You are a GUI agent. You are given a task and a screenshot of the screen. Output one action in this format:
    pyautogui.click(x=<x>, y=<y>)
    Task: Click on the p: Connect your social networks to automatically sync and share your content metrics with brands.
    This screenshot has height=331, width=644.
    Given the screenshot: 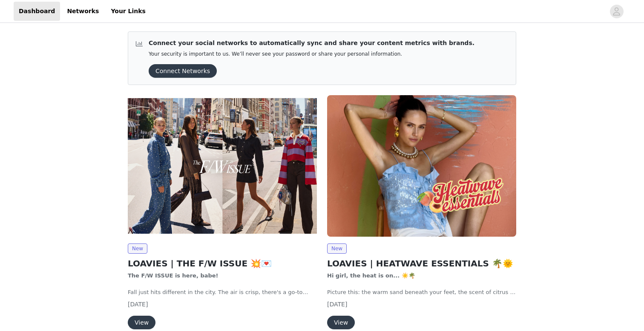 What is the action you would take?
    pyautogui.click(x=311, y=43)
    